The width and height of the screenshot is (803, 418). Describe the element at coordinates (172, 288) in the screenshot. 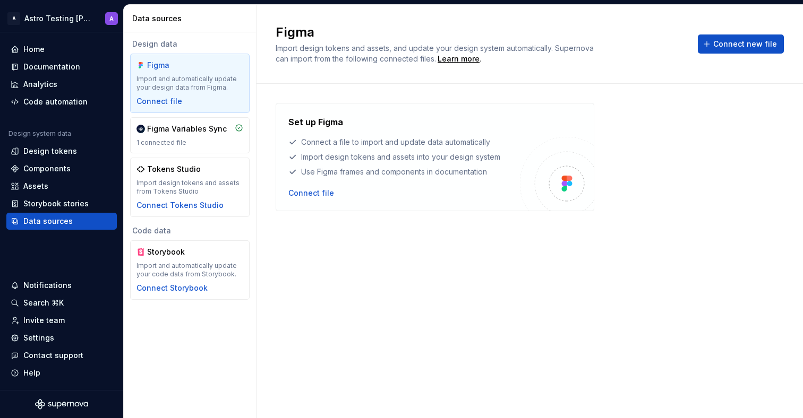

I see `div: Connect Storybook` at that location.